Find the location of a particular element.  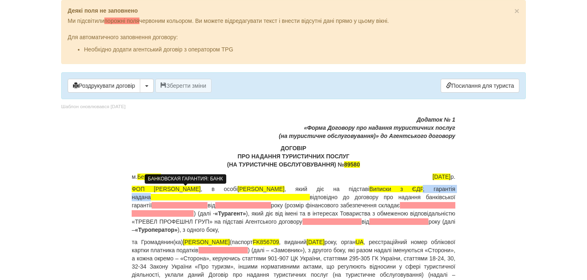

button: Зберегти зміни is located at coordinates (184, 86).